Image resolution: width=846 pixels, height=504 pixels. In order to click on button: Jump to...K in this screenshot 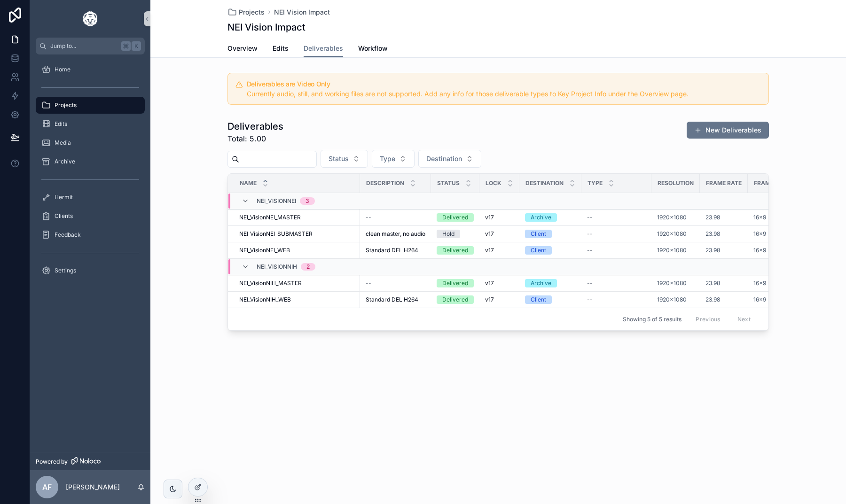, I will do `click(90, 46)`.